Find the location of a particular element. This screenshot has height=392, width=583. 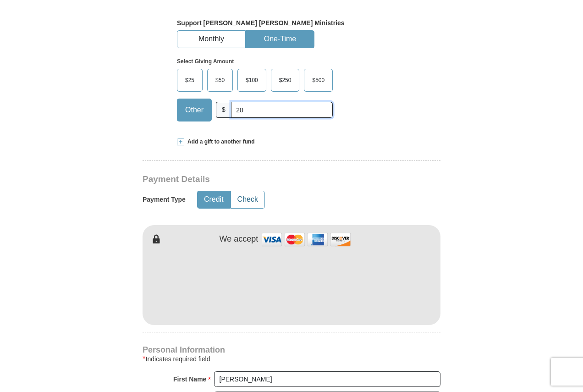

h5: Payment Type is located at coordinates (164, 199).